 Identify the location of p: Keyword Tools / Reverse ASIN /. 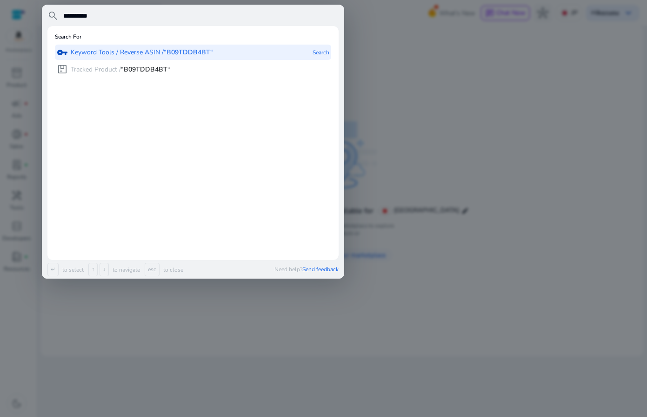
(142, 53).